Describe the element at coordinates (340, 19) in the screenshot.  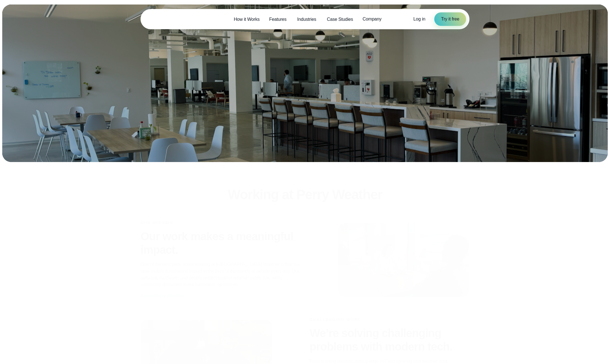
I see `a: Case Studies` at that location.